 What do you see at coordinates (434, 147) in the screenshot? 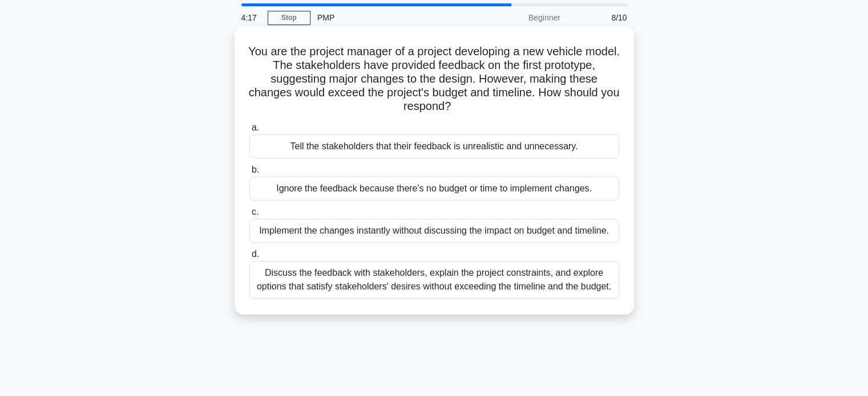
I see `div: Tell the stakeholders that their feedback is unrealistic and unnecessary.` at bounding box center [434, 147].